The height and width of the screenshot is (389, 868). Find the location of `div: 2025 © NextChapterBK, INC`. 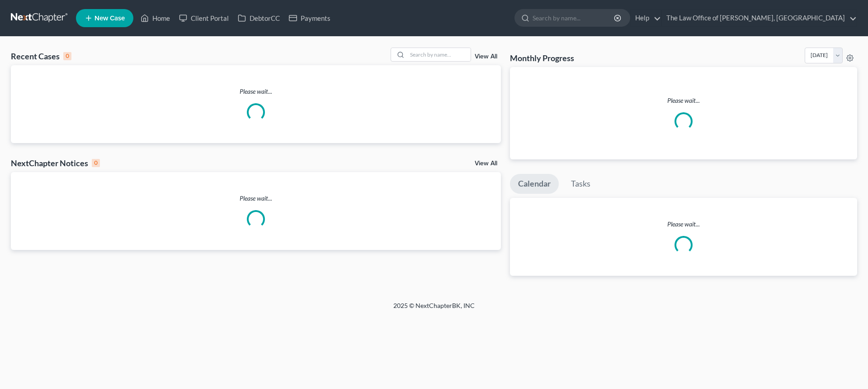

div: 2025 © NextChapterBK, INC is located at coordinates (434, 309).